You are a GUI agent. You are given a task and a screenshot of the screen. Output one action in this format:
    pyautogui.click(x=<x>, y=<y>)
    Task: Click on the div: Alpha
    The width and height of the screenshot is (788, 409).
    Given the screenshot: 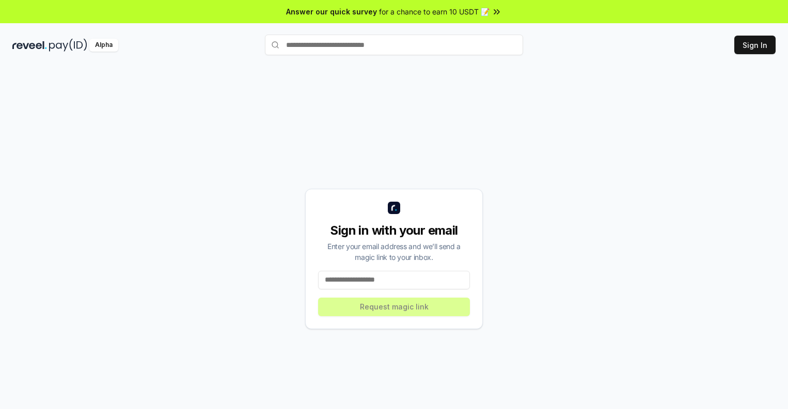 What is the action you would take?
    pyautogui.click(x=104, y=45)
    